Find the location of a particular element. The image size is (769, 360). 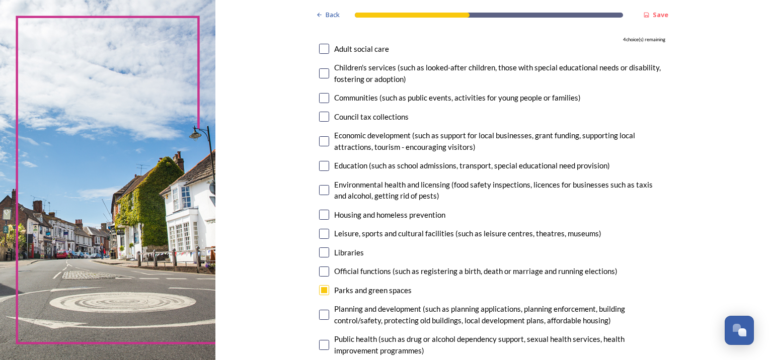

div: Official functions (such as registering a birth, death or marriage and running elections) is located at coordinates (475, 271).